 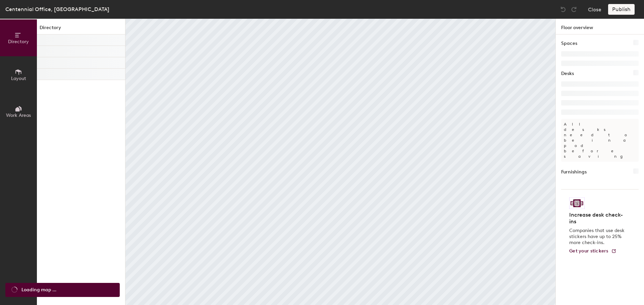 I want to click on h1: Directory, so click(x=81, y=29).